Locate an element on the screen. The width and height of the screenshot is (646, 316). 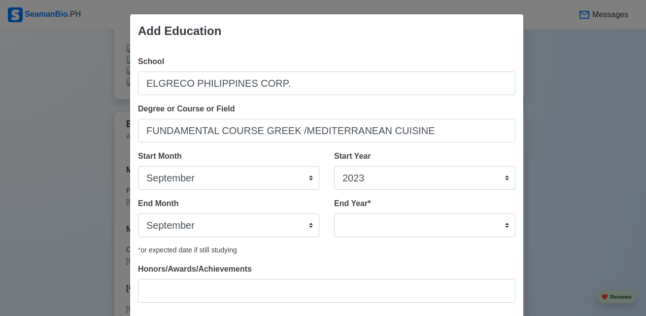
input: Ex: PMI Colleges Bohol is located at coordinates (327, 83).